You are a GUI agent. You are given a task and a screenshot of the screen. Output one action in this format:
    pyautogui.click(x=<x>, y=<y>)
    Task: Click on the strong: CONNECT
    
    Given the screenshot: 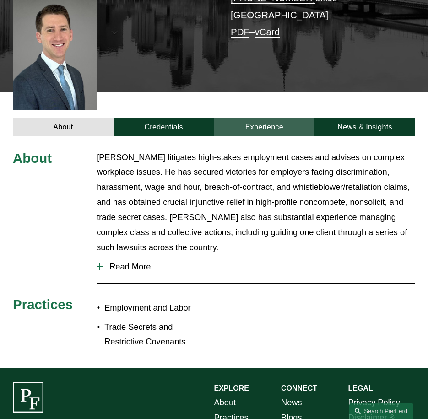 What is the action you would take?
    pyautogui.click(x=299, y=388)
    